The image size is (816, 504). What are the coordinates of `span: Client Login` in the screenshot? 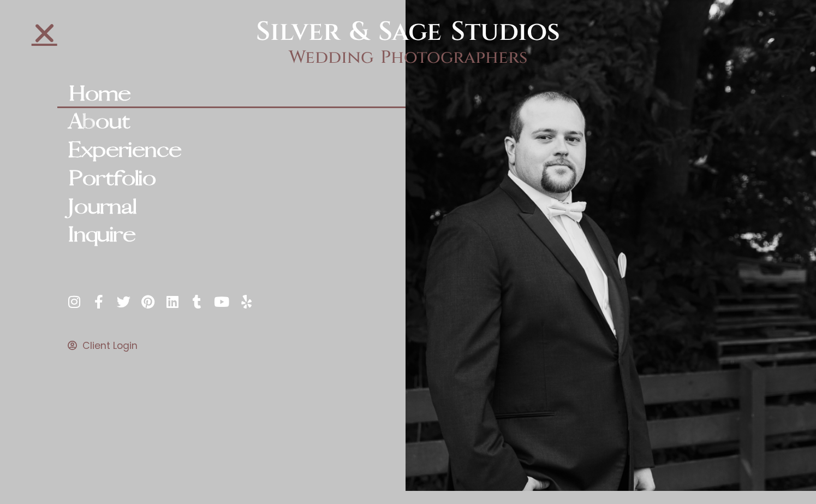 It's located at (109, 345).